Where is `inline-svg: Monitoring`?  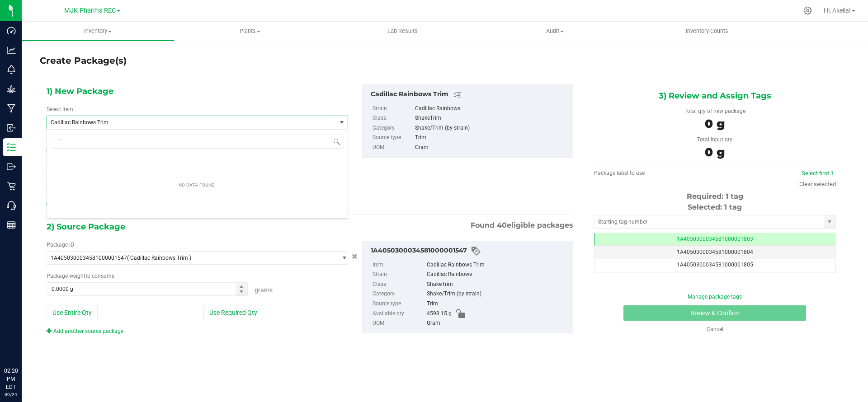
inline-svg: Monitoring is located at coordinates (12, 69).